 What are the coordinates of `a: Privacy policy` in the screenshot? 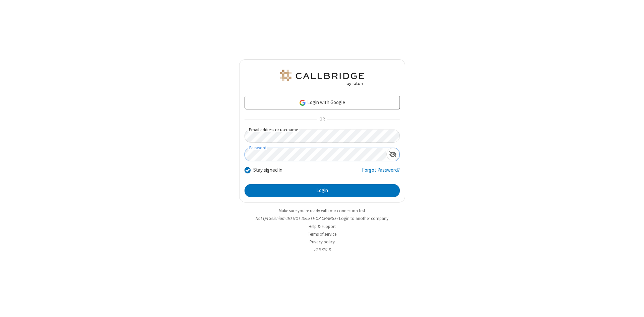 It's located at (322, 242).